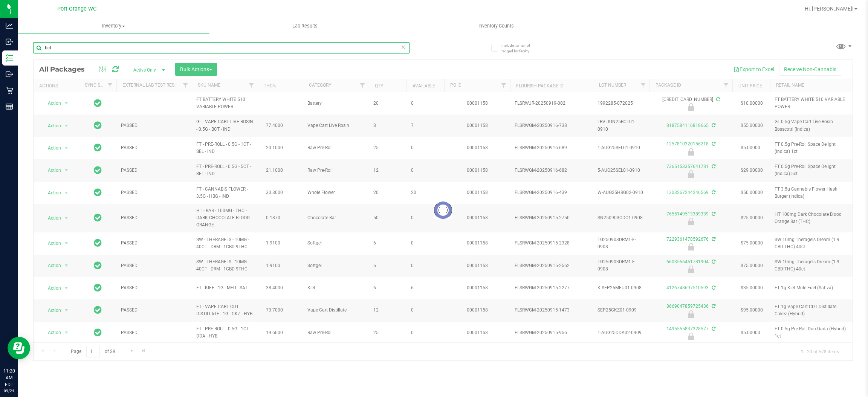 This screenshot has height=397, width=868. What do you see at coordinates (404, 47) in the screenshot?
I see `span: Clear` at bounding box center [404, 47].